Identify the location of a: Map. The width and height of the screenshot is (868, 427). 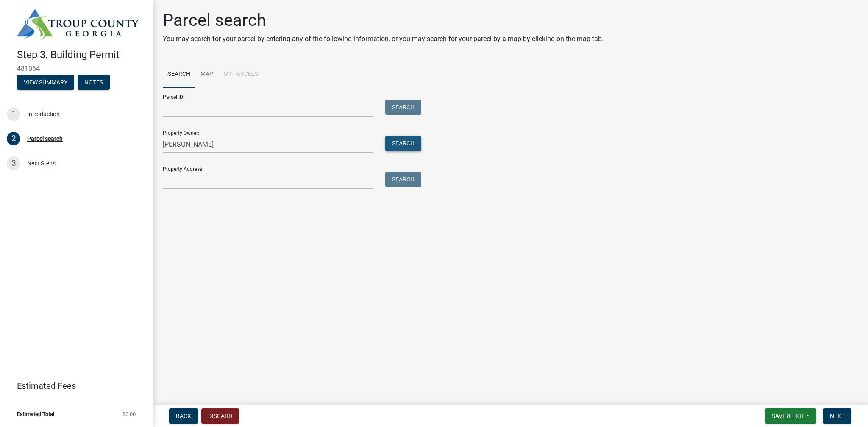
(207, 75).